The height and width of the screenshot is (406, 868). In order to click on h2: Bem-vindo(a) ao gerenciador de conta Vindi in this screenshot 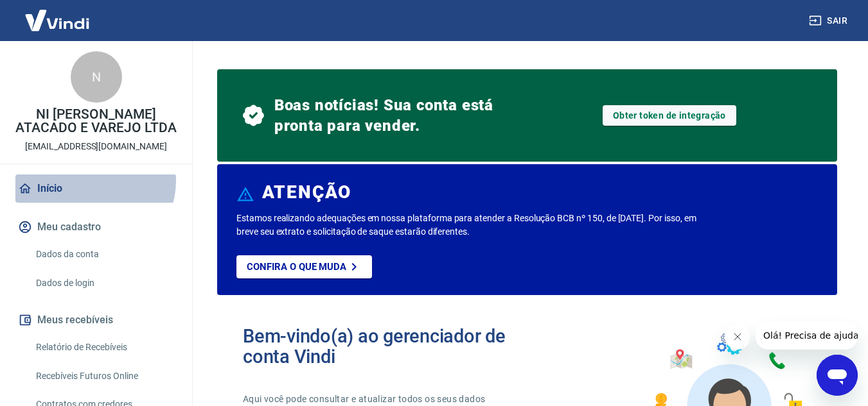, I will do `click(384, 346)`.